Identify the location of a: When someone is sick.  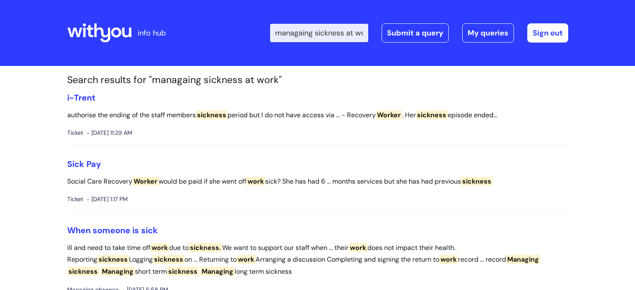
(112, 230).